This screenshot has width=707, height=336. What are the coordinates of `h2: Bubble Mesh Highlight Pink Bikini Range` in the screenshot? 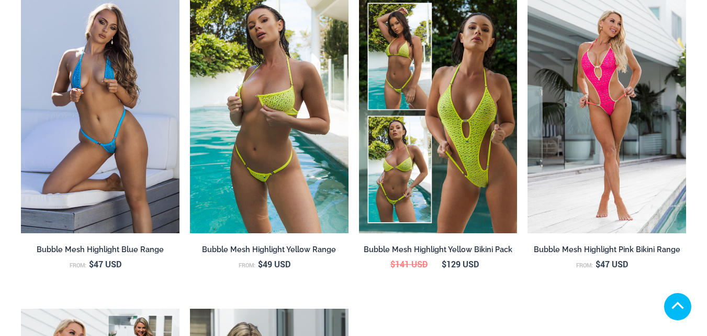 It's located at (607, 249).